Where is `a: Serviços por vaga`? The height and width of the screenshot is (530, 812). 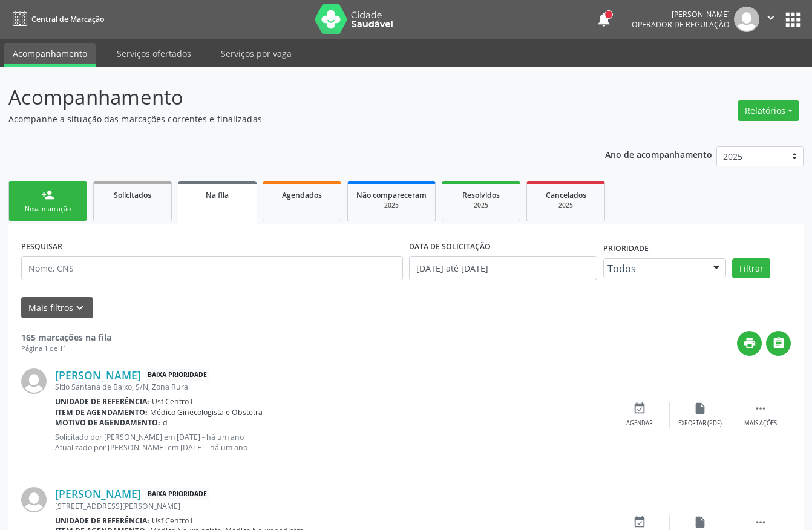 a: Serviços por vaga is located at coordinates (256, 53).